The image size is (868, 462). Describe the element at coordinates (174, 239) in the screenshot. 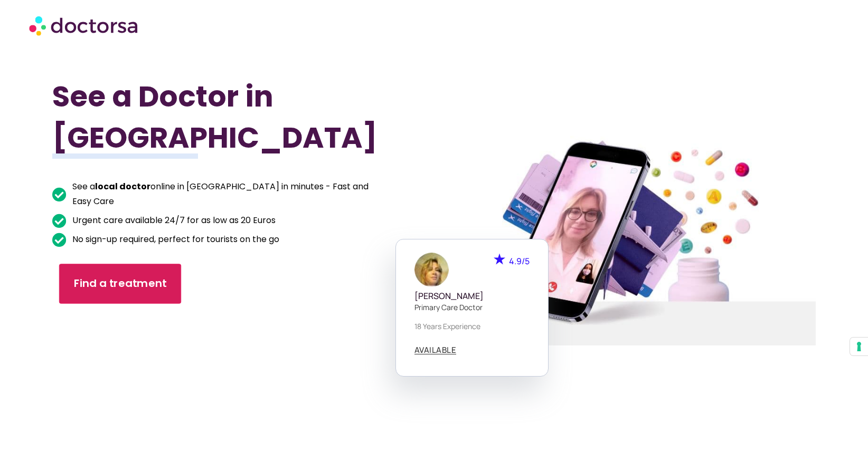

I see `span: No sign-up required, perfect for tourists on the go` at that location.